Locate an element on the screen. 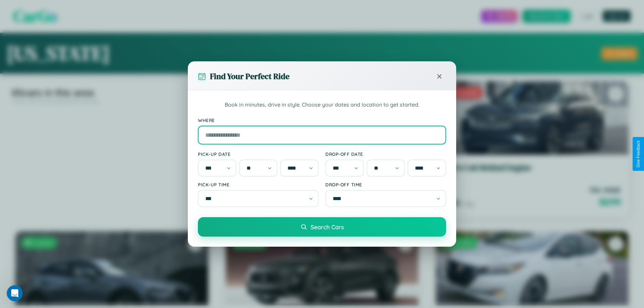  span: Search Cars is located at coordinates (327, 227).